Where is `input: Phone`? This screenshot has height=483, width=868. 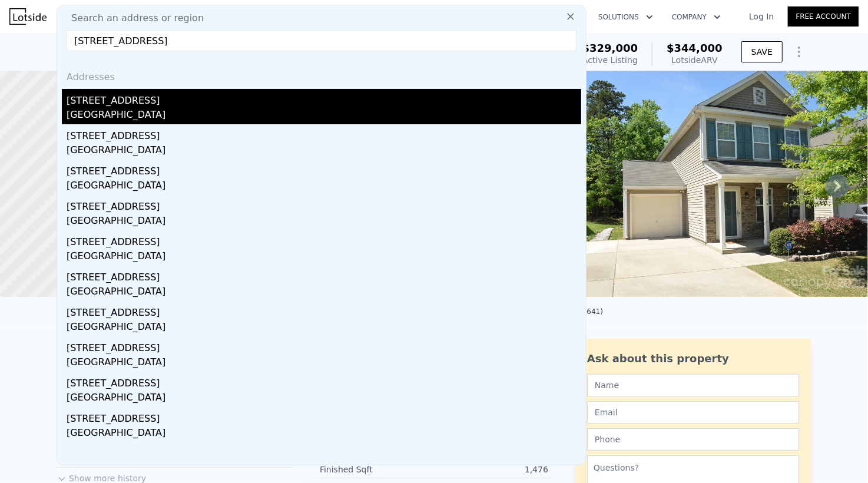 input: Phone is located at coordinates (693, 439).